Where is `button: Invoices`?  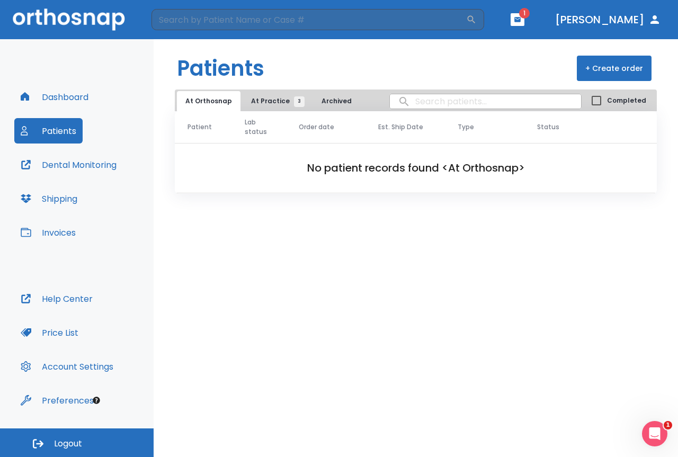
button: Invoices is located at coordinates (48, 233).